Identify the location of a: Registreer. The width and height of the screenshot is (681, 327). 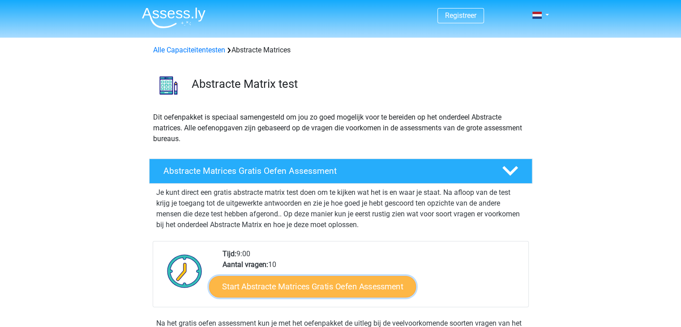
(461, 15).